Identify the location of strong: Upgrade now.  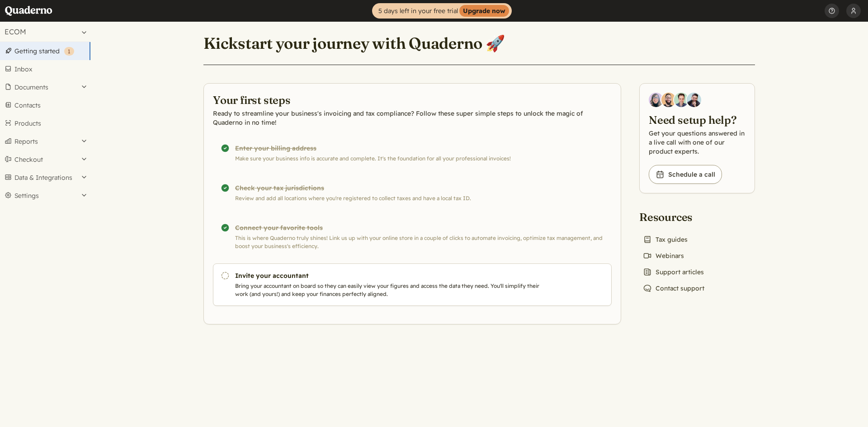
(484, 11).